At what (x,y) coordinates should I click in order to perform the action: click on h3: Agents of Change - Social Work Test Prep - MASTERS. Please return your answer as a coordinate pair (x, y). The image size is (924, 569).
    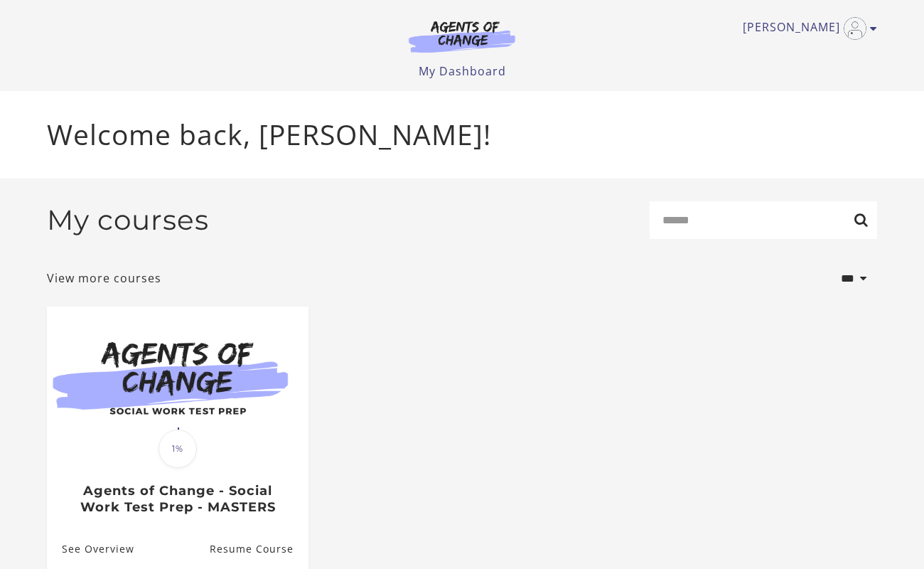
    Looking at the image, I should click on (177, 498).